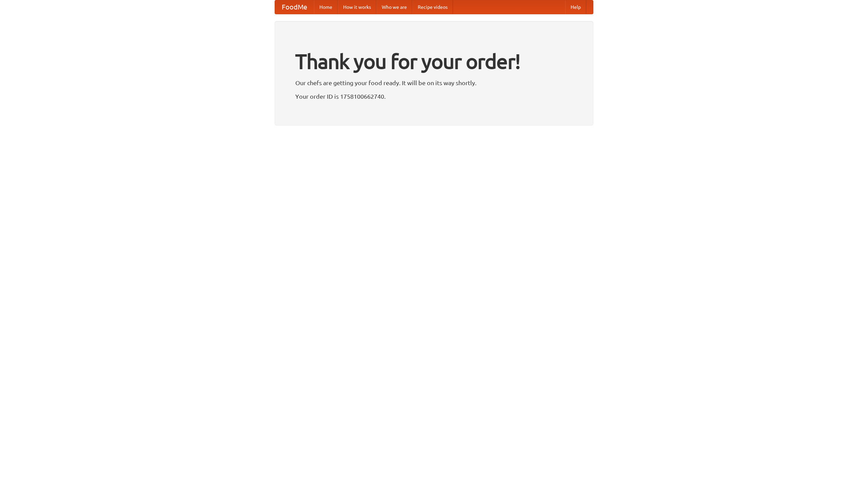 This screenshot has width=868, height=480. Describe the element at coordinates (434, 61) in the screenshot. I see `h1: Thank you for your order!` at that location.